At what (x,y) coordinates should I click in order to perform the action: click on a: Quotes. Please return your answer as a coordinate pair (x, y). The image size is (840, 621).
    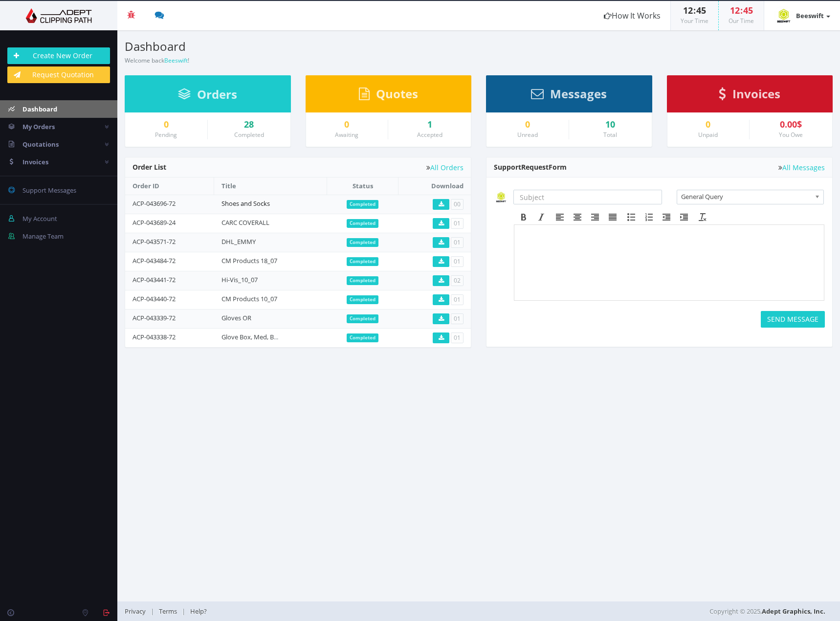
    Looking at the image, I should click on (388, 96).